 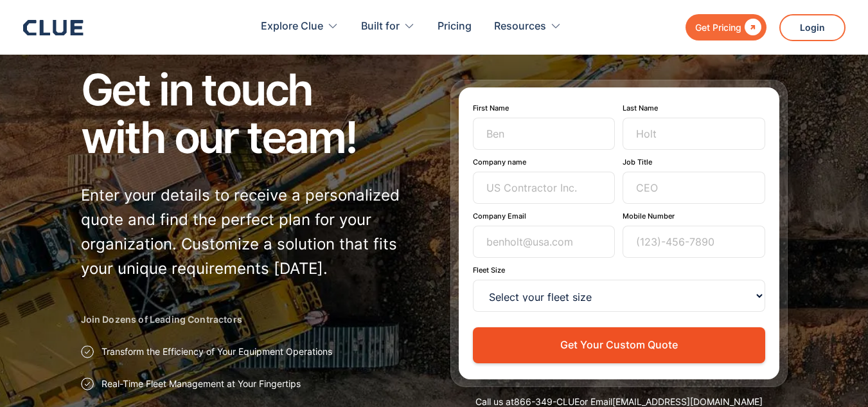 I want to click on input: benholt@usa.com, so click(x=544, y=241).